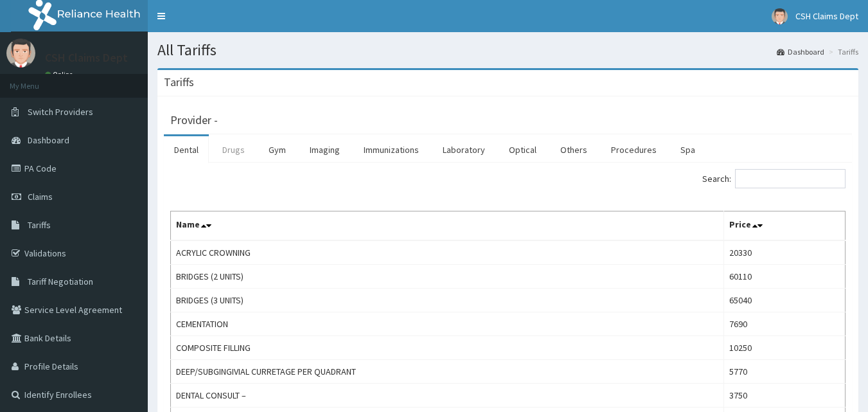 This screenshot has width=868, height=412. What do you see at coordinates (447, 253) in the screenshot?
I see `td: ACRYLIC CROWNING` at bounding box center [447, 253].